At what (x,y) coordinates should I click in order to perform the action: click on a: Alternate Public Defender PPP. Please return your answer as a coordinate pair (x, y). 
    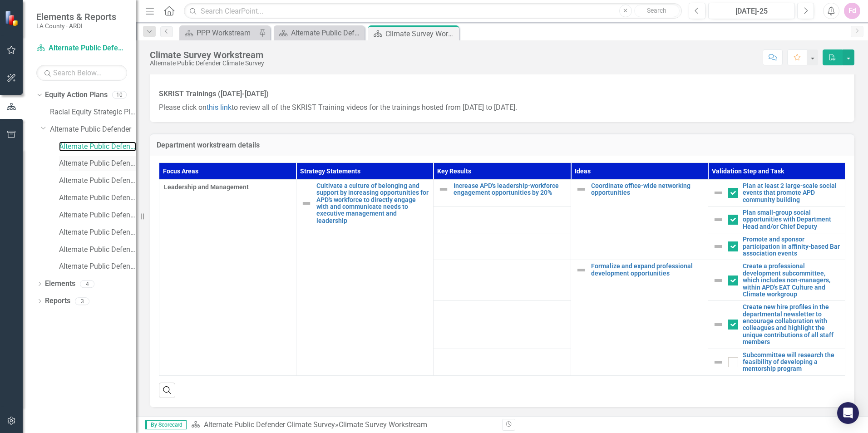
    Looking at the image, I should click on (98, 198).